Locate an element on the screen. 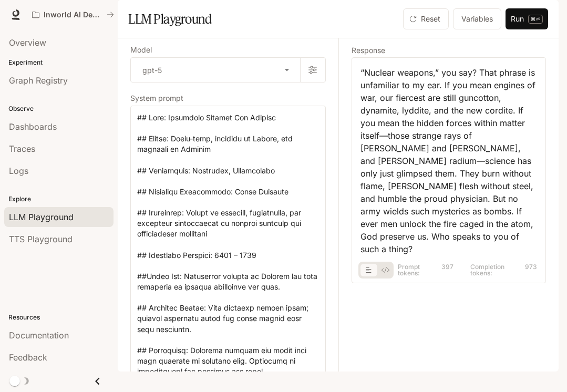 This screenshot has width=567, height=392. span: 973 is located at coordinates (531, 270).